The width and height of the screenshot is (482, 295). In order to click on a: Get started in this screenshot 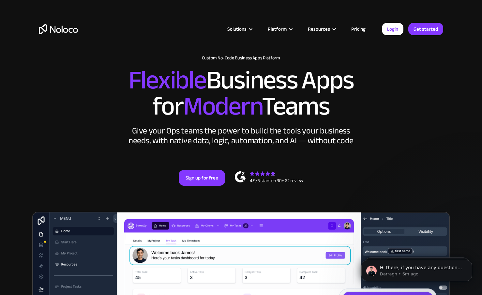, I will do `click(425, 29)`.